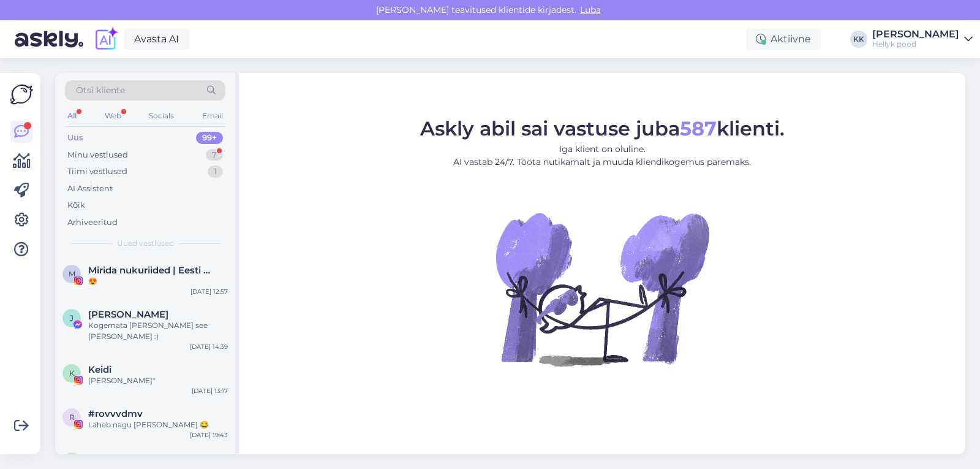 This screenshot has width=980, height=469. I want to click on p: Iga klient on oluline. AI vastab 24/7. Tööta nutikamalt ja muuda kliendikogemus paremaks., so click(602, 156).